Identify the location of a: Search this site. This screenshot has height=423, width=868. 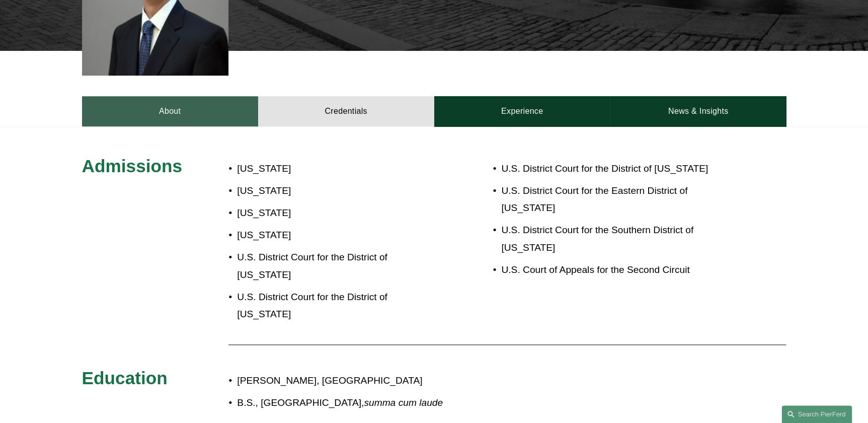
(816, 414).